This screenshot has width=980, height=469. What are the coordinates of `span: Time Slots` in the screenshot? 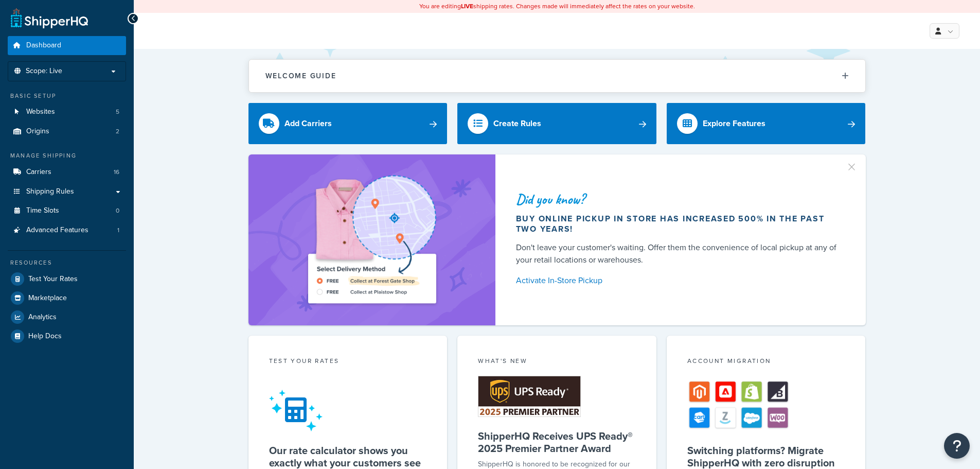 It's located at (43, 210).